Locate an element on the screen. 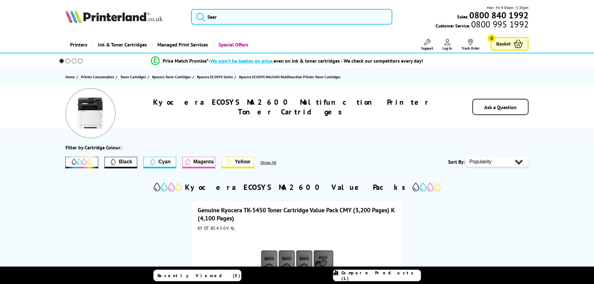 The image size is (594, 284). a: Kyocera ECOSYS Series is located at coordinates (216, 77).